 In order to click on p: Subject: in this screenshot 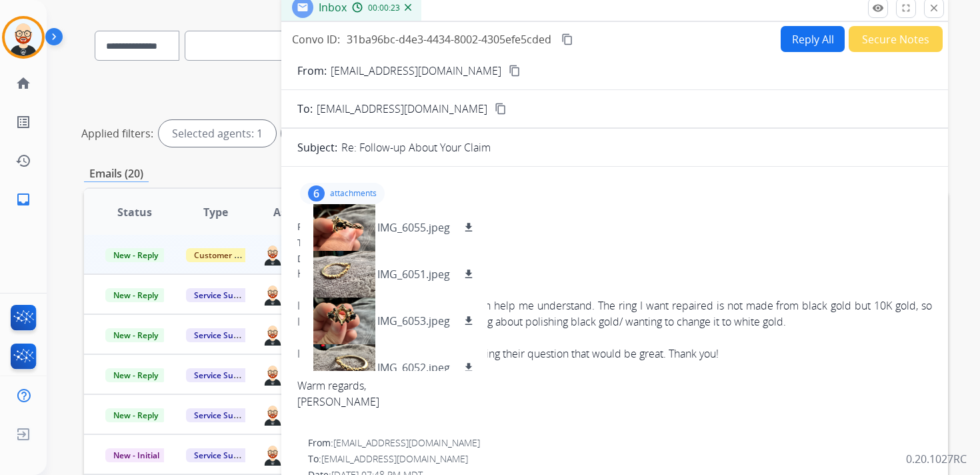, I will do `click(317, 147)`.